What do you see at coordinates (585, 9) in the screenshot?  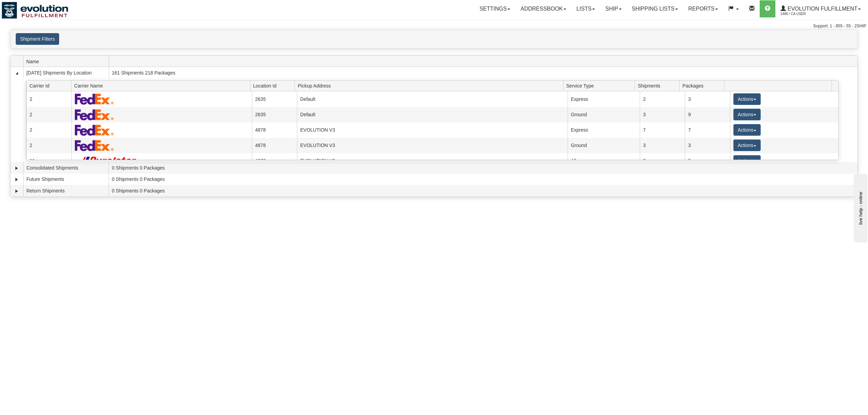 I see `a: Lists` at bounding box center [585, 9].